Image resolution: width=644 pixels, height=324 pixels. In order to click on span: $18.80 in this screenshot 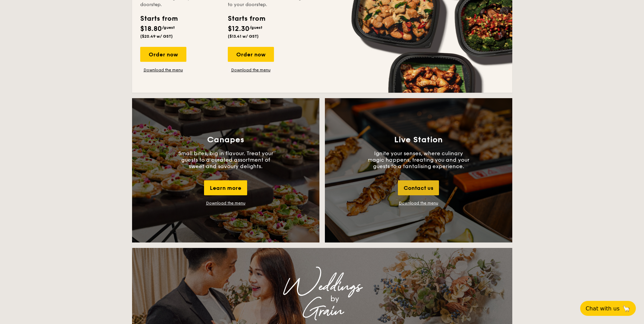, I will do `click(151, 29)`.